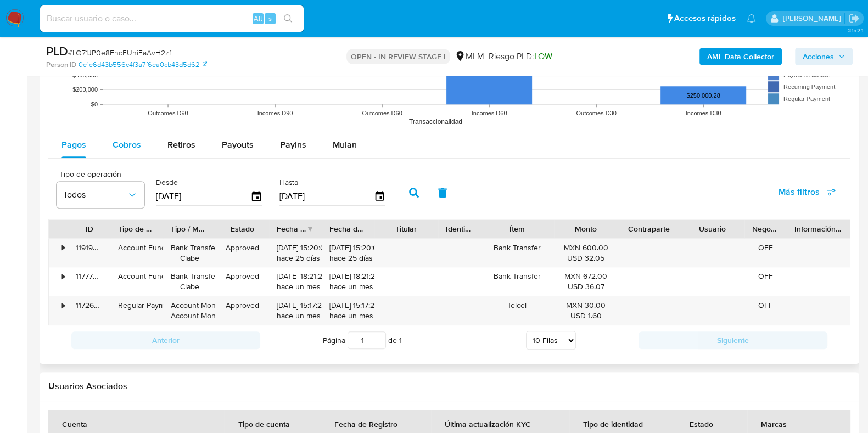  What do you see at coordinates (469, 57) in the screenshot?
I see `div: MLM` at bounding box center [469, 57].